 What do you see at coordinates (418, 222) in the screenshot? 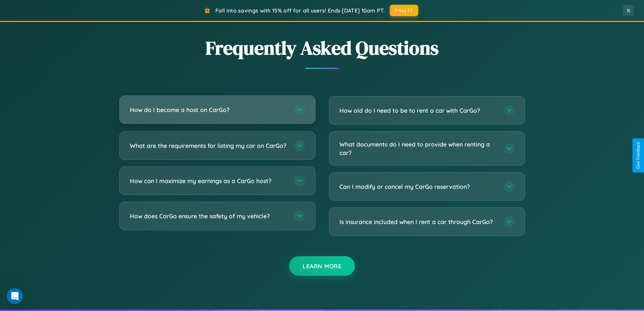
I see `h3: Is insurance included when I rent a car through CarGo?` at bounding box center [418, 222].